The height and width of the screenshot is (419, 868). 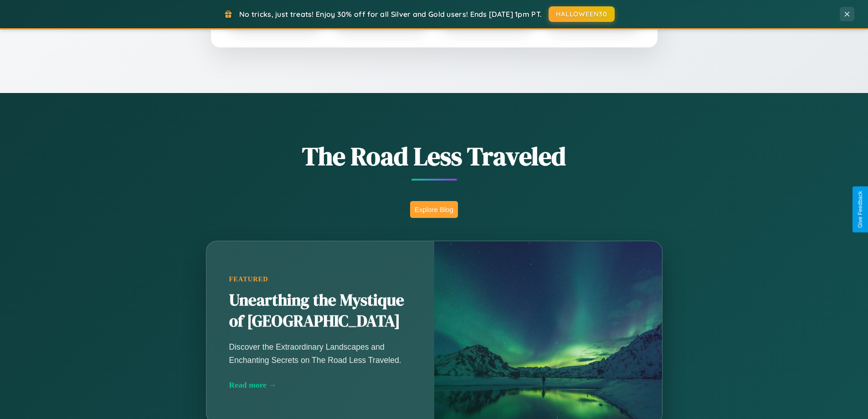 What do you see at coordinates (320, 279) in the screenshot?
I see `div: Featured` at bounding box center [320, 279].